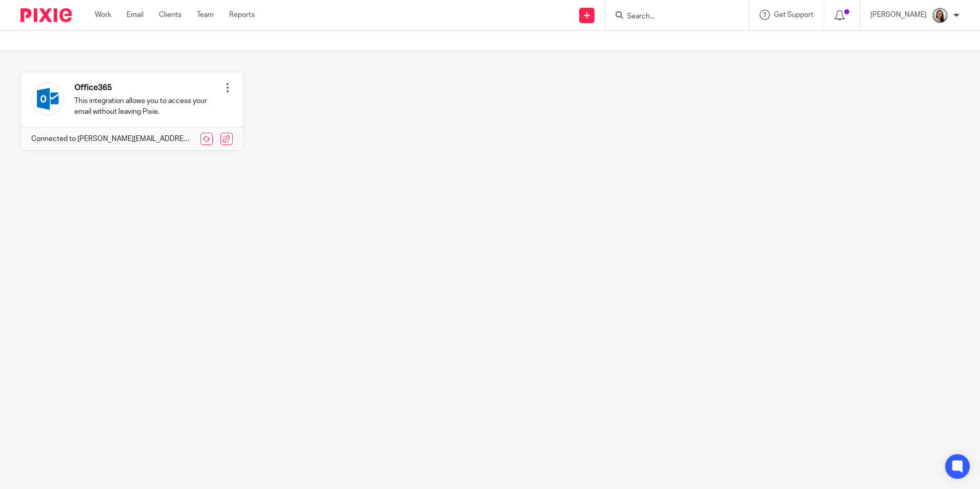 Image resolution: width=980 pixels, height=489 pixels. Describe the element at coordinates (242, 15) in the screenshot. I see `a: Reports` at that location.